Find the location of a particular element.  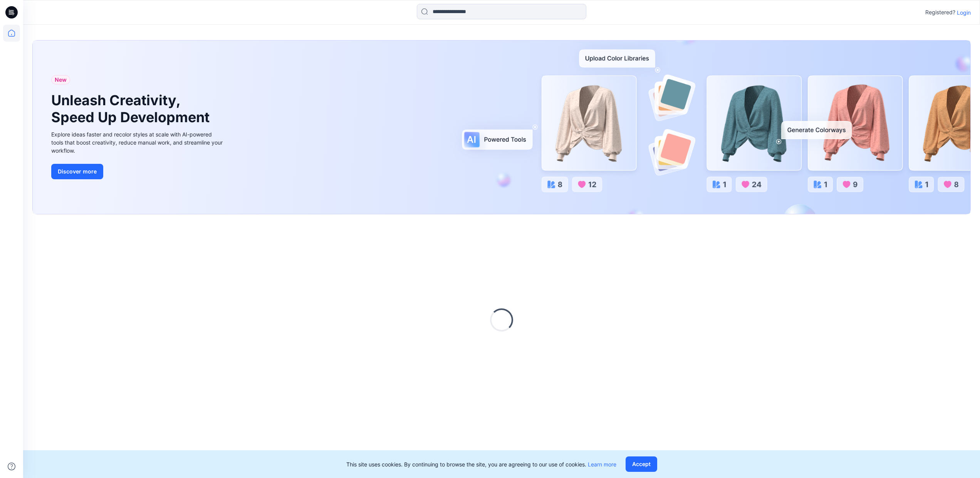

a: Learn more is located at coordinates (602, 464).